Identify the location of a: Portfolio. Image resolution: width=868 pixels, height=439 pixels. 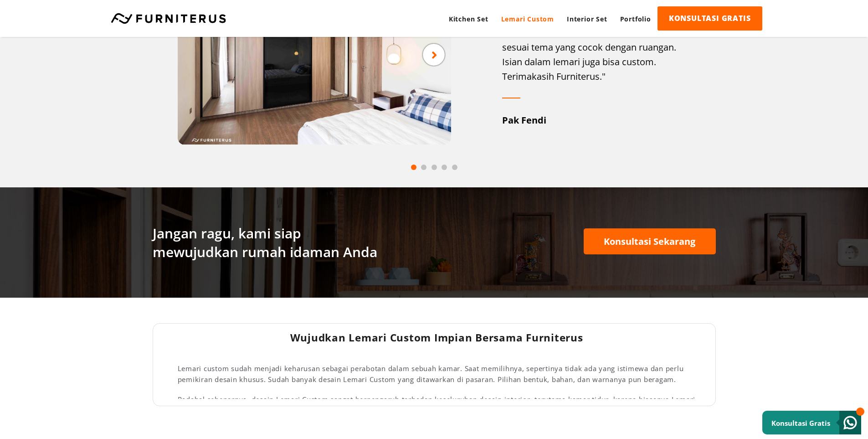
(636, 19).